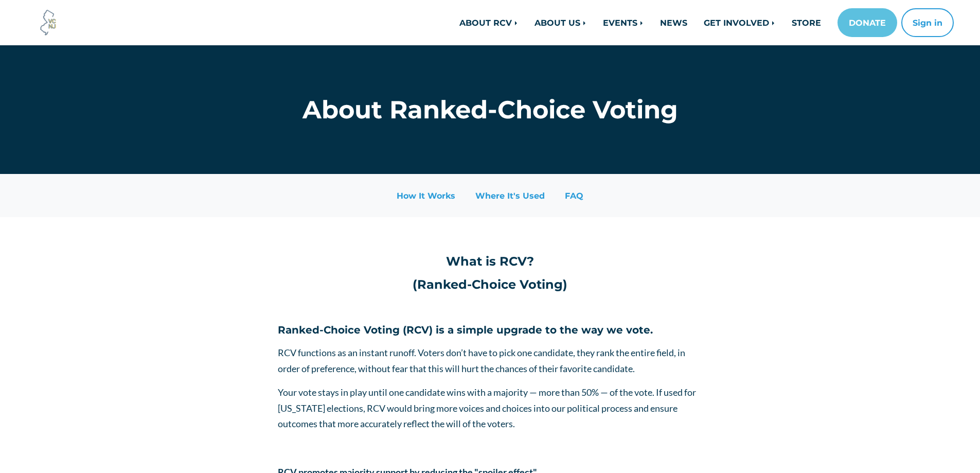  Describe the element at coordinates (611, 23) in the screenshot. I see `nav: Main navigation` at that location.